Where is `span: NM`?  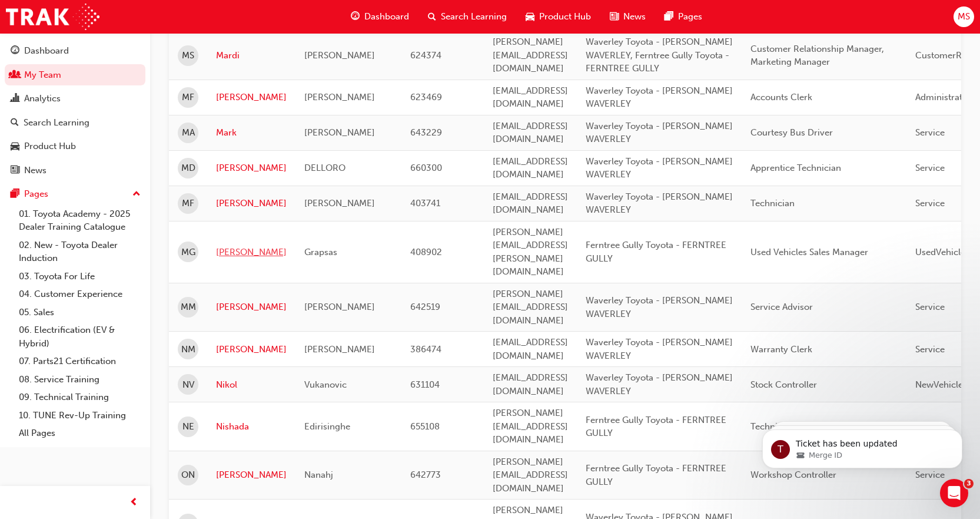 span: NM is located at coordinates (188, 349).